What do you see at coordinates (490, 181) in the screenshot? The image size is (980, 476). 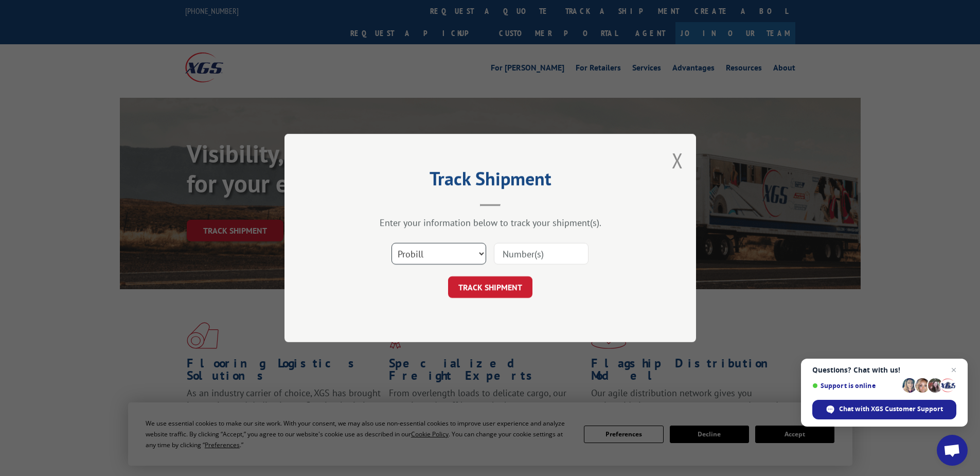 I see `h2: Track Shipment` at bounding box center [490, 181].